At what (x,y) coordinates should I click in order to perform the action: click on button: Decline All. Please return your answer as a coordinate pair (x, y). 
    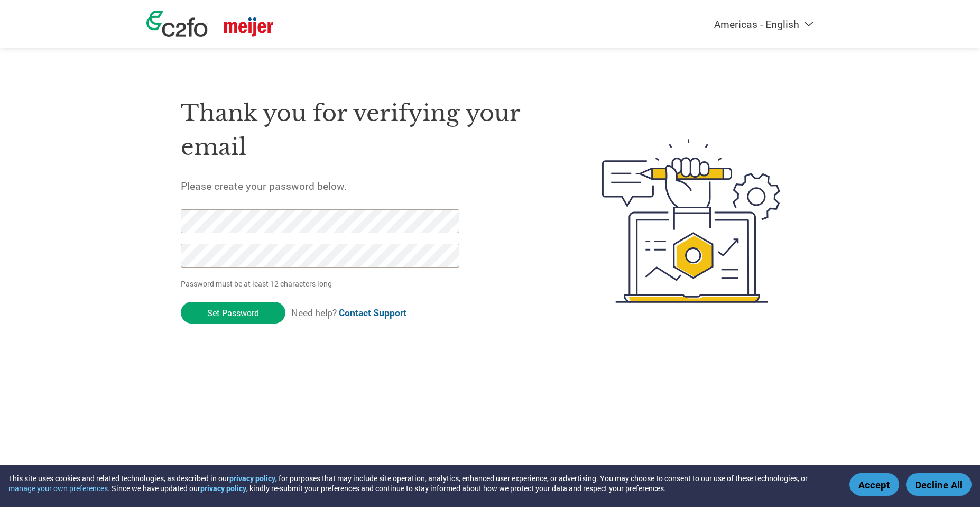
    Looking at the image, I should click on (938, 484).